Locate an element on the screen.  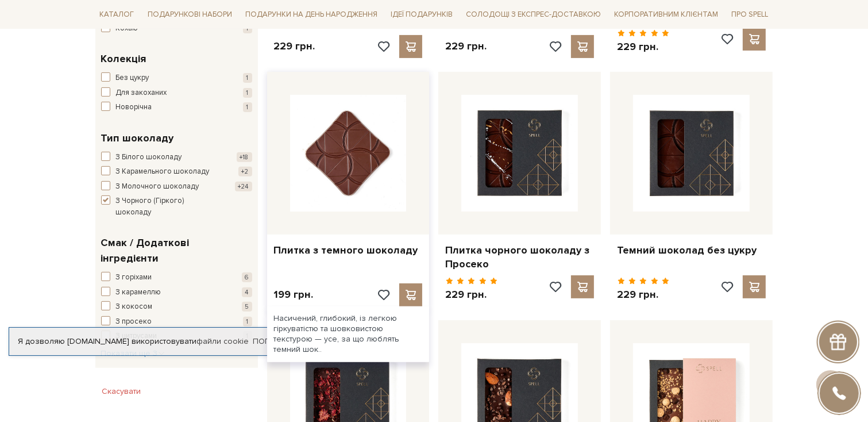
span: Колекція is located at coordinates (124, 59).